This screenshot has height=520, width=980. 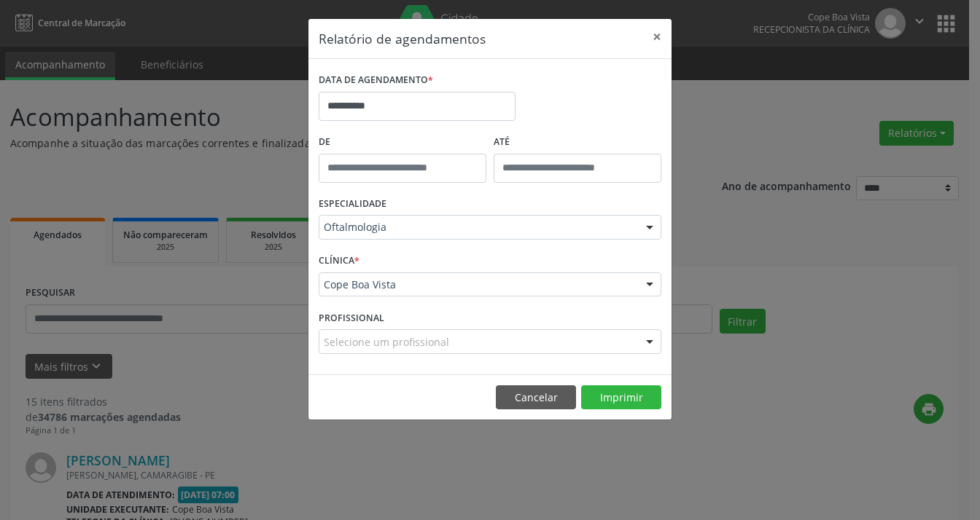 What do you see at coordinates (402, 142) in the screenshot?
I see `label: De` at bounding box center [402, 142].